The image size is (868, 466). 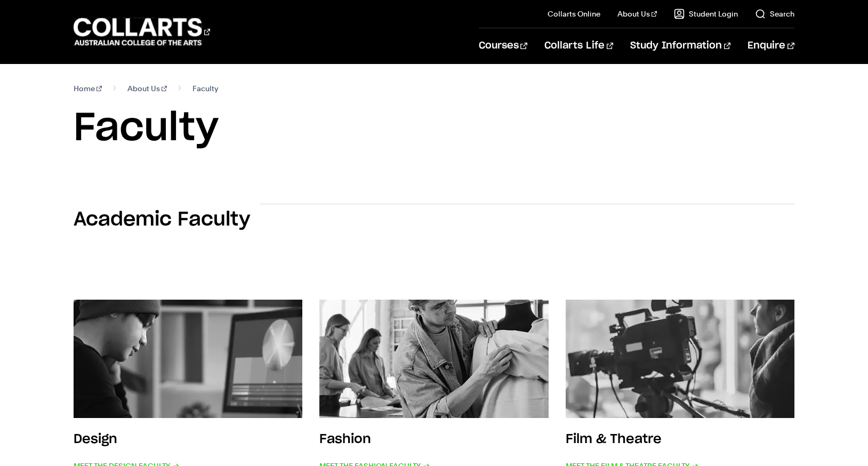 What do you see at coordinates (706, 14) in the screenshot?
I see `a: Student Login` at bounding box center [706, 14].